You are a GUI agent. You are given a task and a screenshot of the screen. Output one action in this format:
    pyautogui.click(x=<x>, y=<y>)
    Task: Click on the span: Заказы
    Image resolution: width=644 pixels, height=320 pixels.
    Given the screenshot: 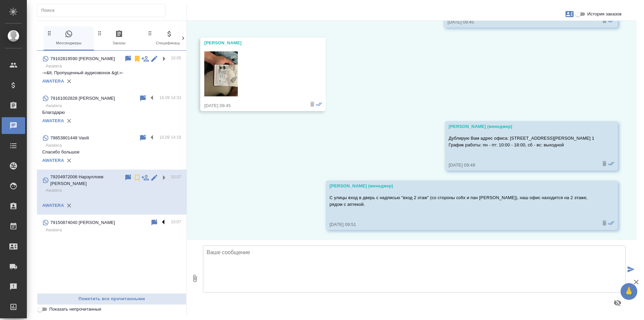 What is the action you would take?
    pyautogui.click(x=119, y=38)
    